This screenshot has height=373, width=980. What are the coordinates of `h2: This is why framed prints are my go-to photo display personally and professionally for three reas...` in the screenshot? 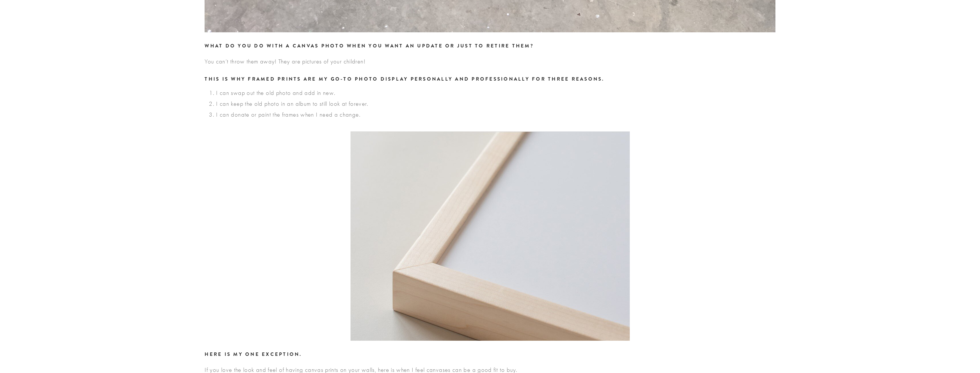 It's located at (490, 79).